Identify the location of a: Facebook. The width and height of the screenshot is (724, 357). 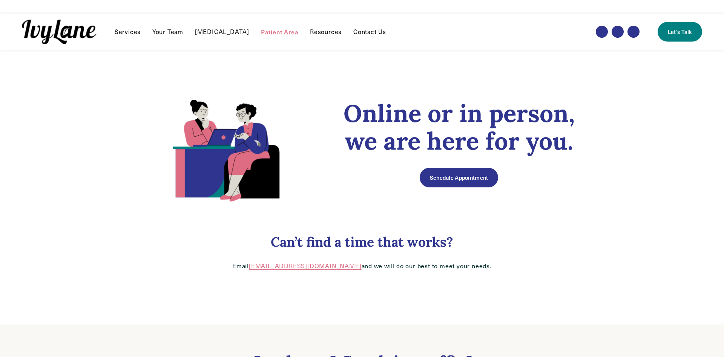
(602, 32).